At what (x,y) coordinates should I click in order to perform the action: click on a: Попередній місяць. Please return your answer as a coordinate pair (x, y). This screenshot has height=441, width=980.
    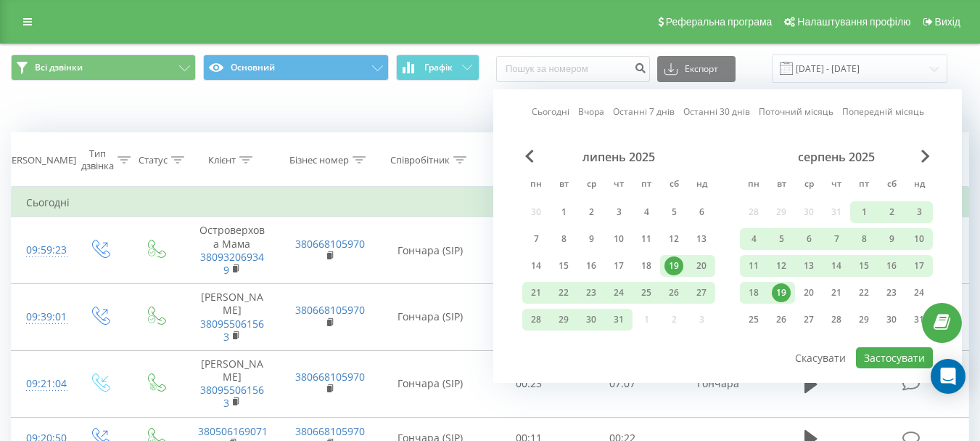
    Looking at the image, I should click on (883, 111).